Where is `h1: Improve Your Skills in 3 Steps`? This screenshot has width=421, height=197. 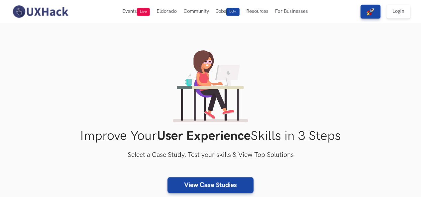 h1: Improve Your Skills in 3 Steps is located at coordinates (211, 136).